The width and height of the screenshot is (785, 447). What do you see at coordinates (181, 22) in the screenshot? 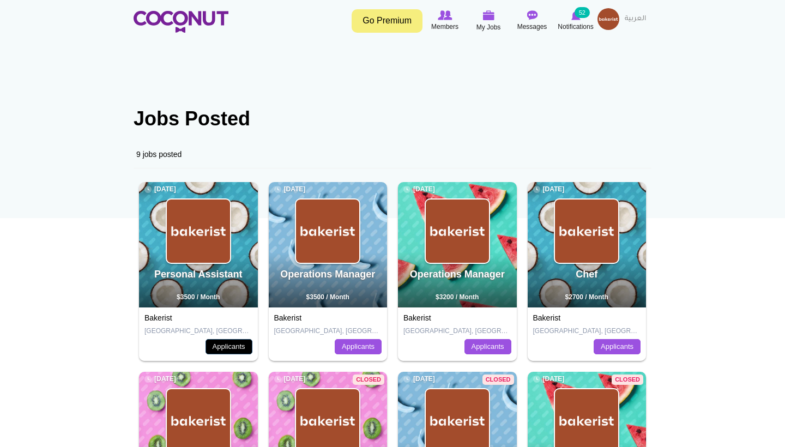
I see `img: Home` at bounding box center [181, 22].